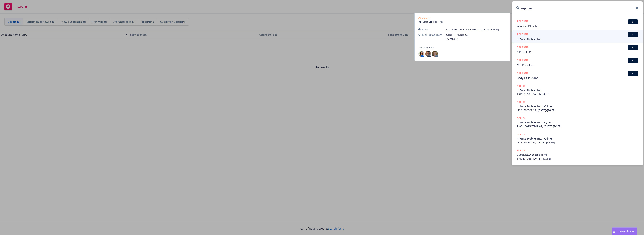 This screenshot has width=644, height=235. Describe the element at coordinates (577, 75) in the screenshot. I see `a: ACCOUNTBIBody Fit Plus Inc.` at that location.